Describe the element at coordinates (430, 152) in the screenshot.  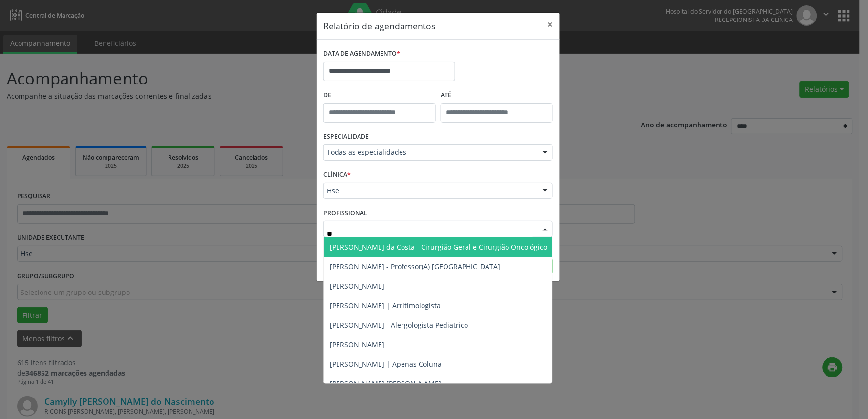
I see `span: Todas as especialidades` at that location.